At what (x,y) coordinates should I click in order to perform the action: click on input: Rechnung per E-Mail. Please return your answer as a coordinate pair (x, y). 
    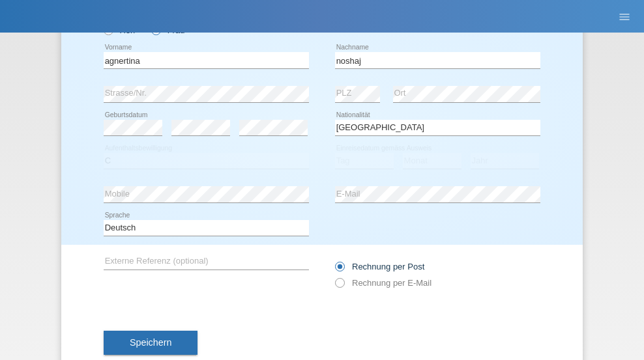
    Looking at the image, I should click on (339, 286).